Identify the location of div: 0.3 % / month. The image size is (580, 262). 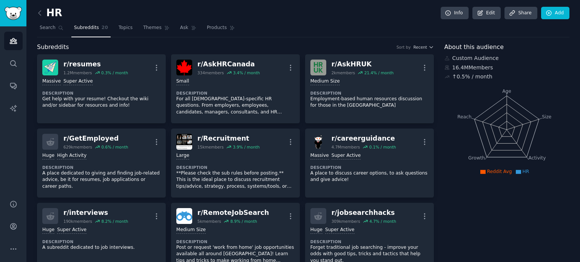
(114, 73).